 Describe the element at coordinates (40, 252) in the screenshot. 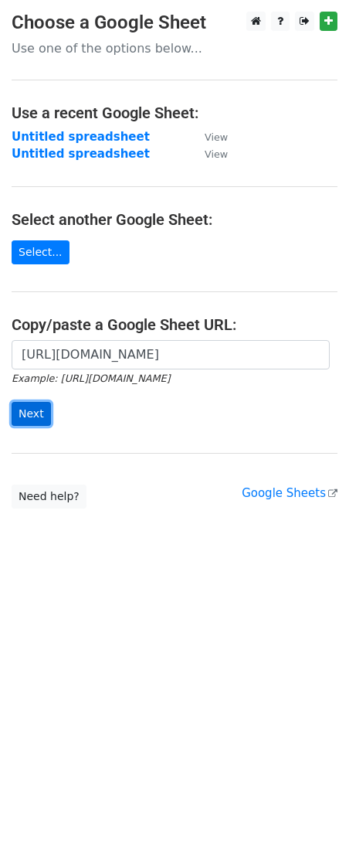

I see `a: Select...` at that location.